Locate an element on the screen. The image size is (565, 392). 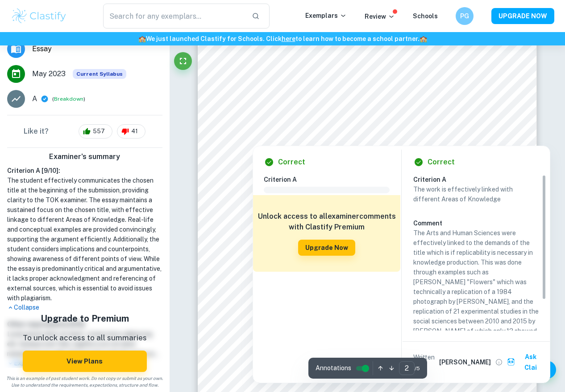
div: 41 is located at coordinates (132, 131).